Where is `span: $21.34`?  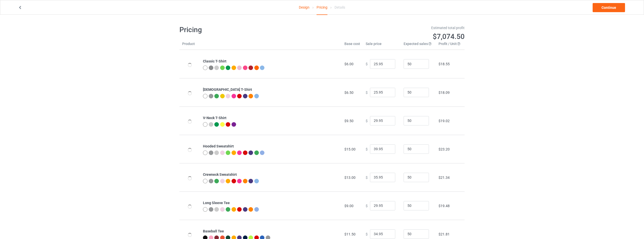
span: $21.34 is located at coordinates (444, 177).